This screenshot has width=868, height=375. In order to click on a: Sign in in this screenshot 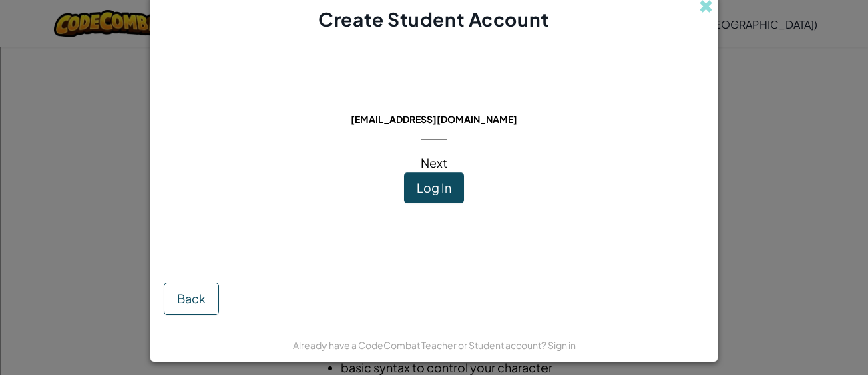, I will do `click(561, 345)`.